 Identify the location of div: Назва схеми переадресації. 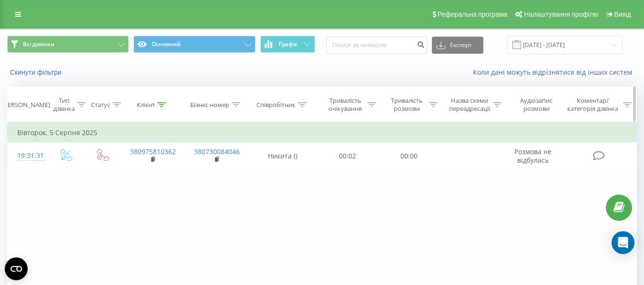
(469, 105).